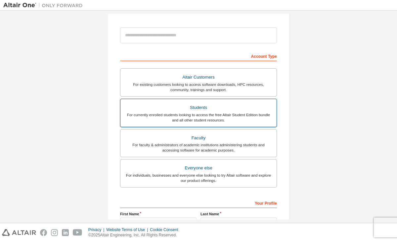  Describe the element at coordinates (54, 233) in the screenshot. I see `img: instagram.svg` at that location.